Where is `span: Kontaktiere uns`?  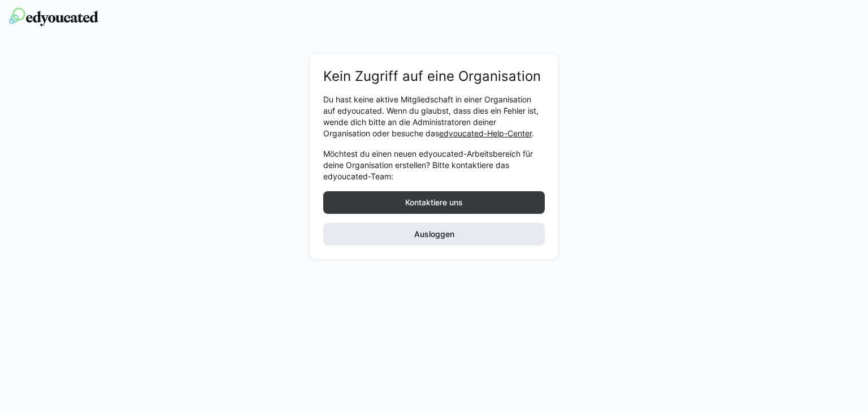
span: Kontaktiere uns is located at coordinates (434, 202).